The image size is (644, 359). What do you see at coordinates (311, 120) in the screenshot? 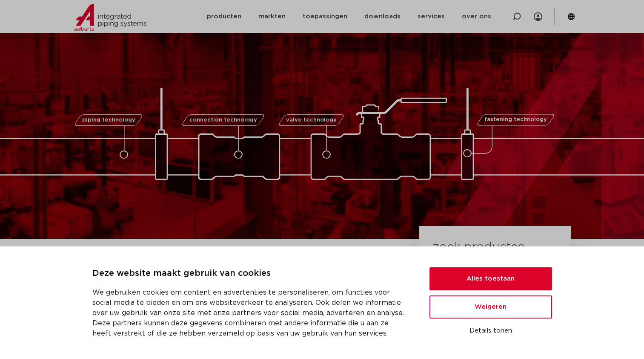
I see `span: valve technology` at bounding box center [311, 120].